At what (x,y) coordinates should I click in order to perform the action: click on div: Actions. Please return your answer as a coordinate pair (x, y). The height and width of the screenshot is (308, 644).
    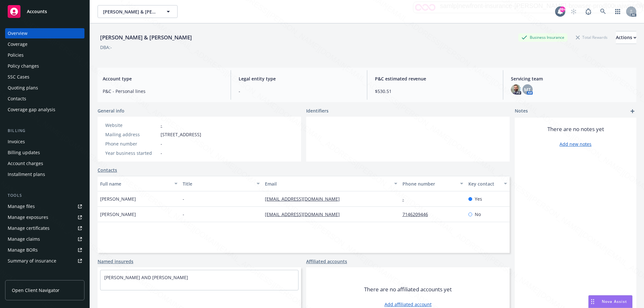
    Looking at the image, I should click on (626, 37).